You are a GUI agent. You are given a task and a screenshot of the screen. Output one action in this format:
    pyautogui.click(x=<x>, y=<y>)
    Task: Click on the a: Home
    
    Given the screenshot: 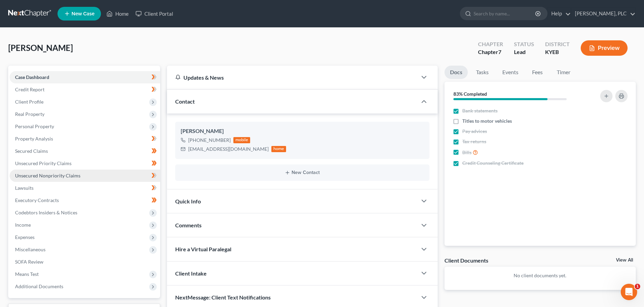 What is the action you would take?
    pyautogui.click(x=118, y=14)
    